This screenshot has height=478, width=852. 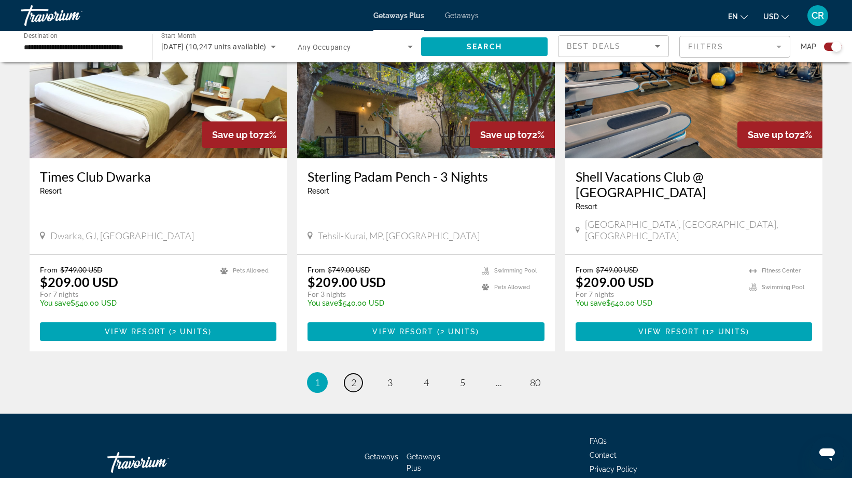 What do you see at coordinates (818, 16) in the screenshot?
I see `span: CR` at bounding box center [818, 16].